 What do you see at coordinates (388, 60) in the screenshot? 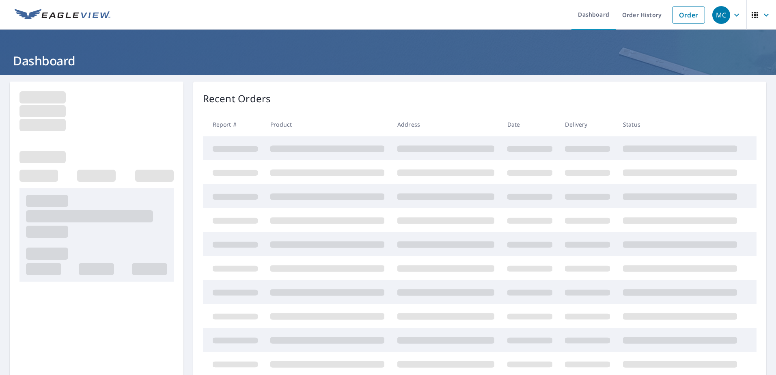
I see `h1: Dashboard` at bounding box center [388, 60].